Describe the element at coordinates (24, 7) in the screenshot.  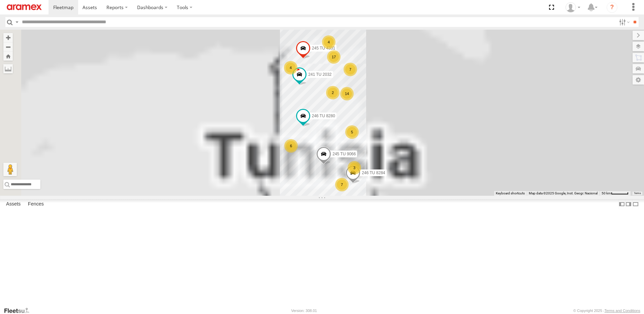
I see `img: aramex-logo.svg` at that location.